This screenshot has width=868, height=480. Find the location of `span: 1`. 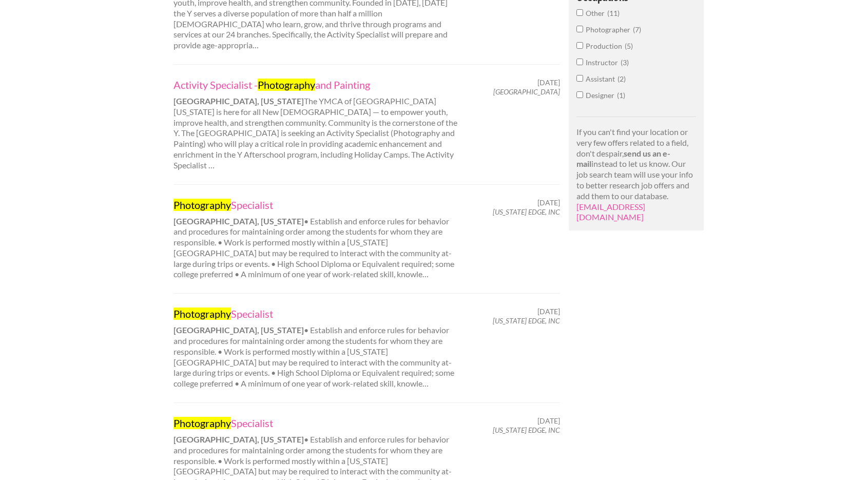

span: 1 is located at coordinates (621, 95).